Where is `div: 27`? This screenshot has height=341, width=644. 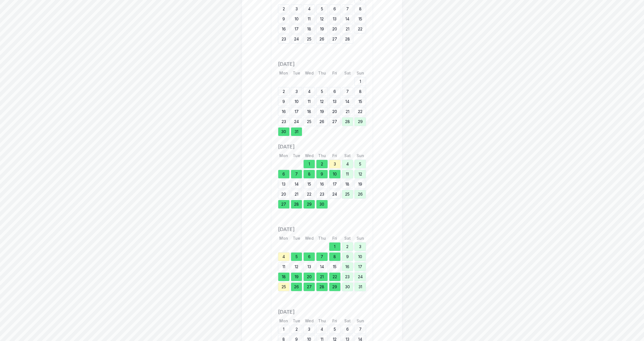 div: 27 is located at coordinates (284, 204).